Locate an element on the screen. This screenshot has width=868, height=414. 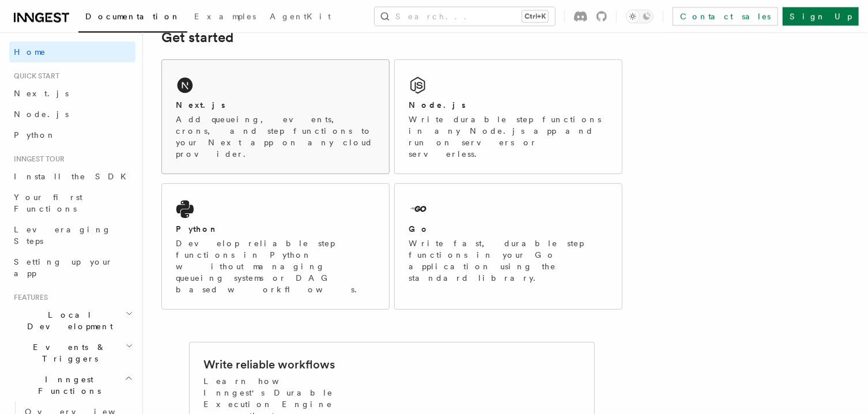
a: Python is located at coordinates (72, 135).